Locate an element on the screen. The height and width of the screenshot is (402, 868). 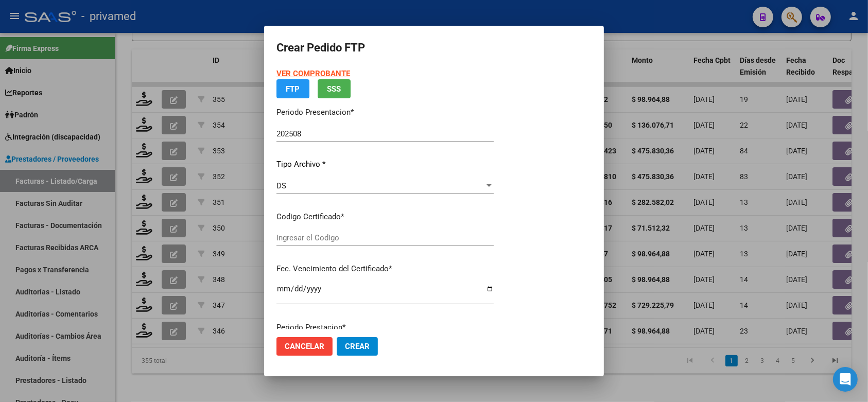
p: Periodo Prestacion is located at coordinates (385, 327).